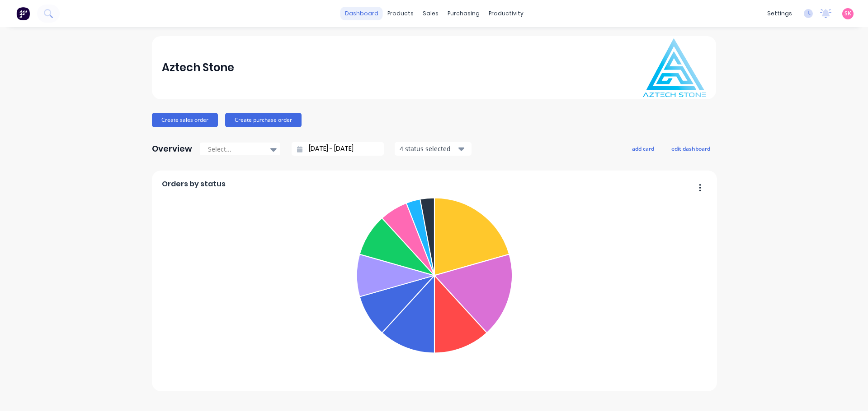  What do you see at coordinates (433, 149) in the screenshot?
I see `button: 4 status selected` at bounding box center [433, 149].